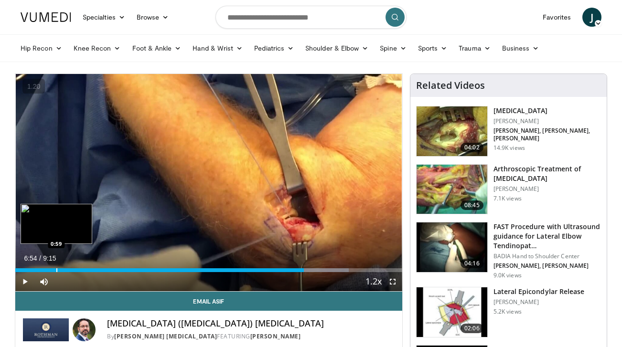 Image resolution: width=622 pixels, height=347 pixels. What do you see at coordinates (591, 17) in the screenshot?
I see `a: J` at bounding box center [591, 17].